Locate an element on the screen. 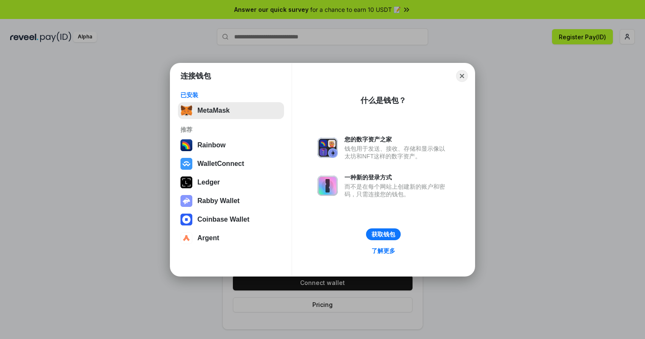 The width and height of the screenshot is (645, 339). div: 获取钱包 is located at coordinates (383, 235).